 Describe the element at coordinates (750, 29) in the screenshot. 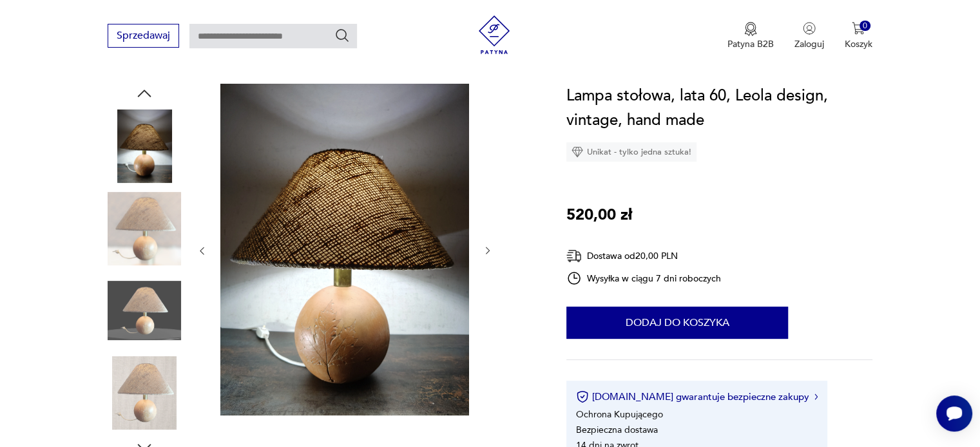

I see `img: Ikona medalu` at that location.